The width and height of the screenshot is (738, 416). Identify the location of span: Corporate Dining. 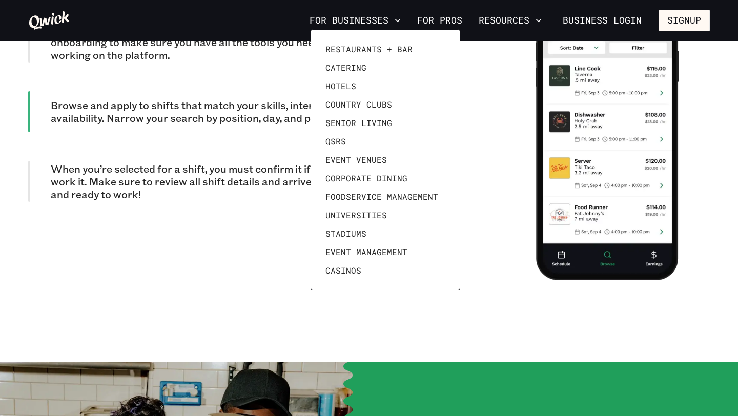
(366, 178).